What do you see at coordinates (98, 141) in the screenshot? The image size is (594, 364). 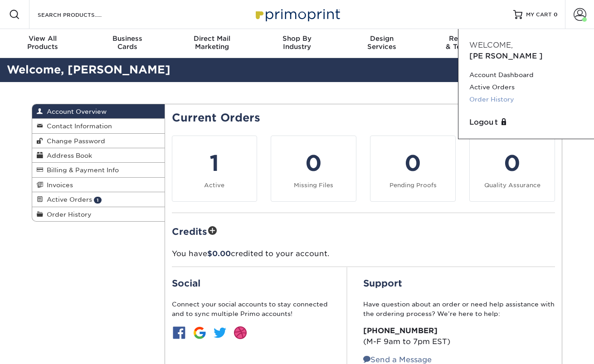 I see `a: Change Password` at bounding box center [98, 141].